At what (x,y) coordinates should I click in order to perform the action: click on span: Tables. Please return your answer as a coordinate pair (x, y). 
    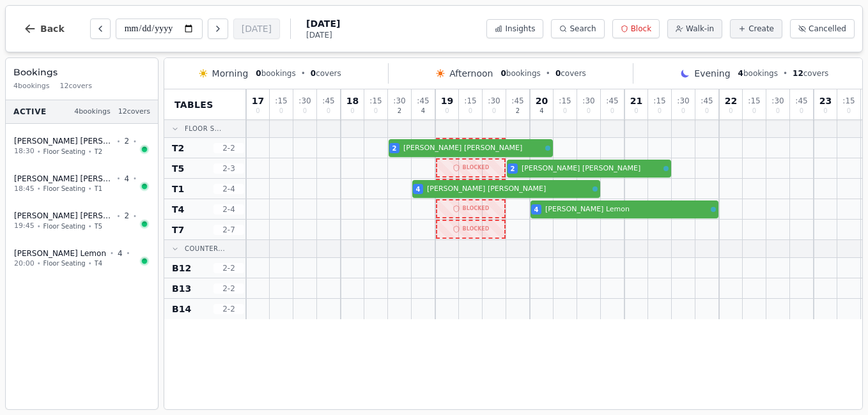
    Looking at the image, I should click on (194, 105).